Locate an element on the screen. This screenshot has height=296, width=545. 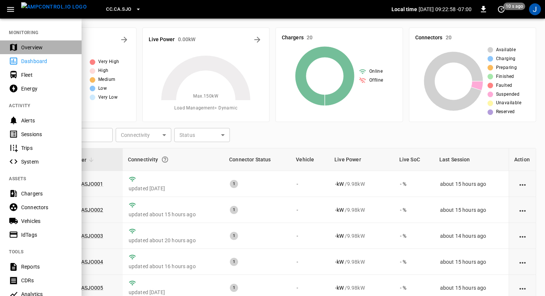
div: Energy is located at coordinates (47, 89).